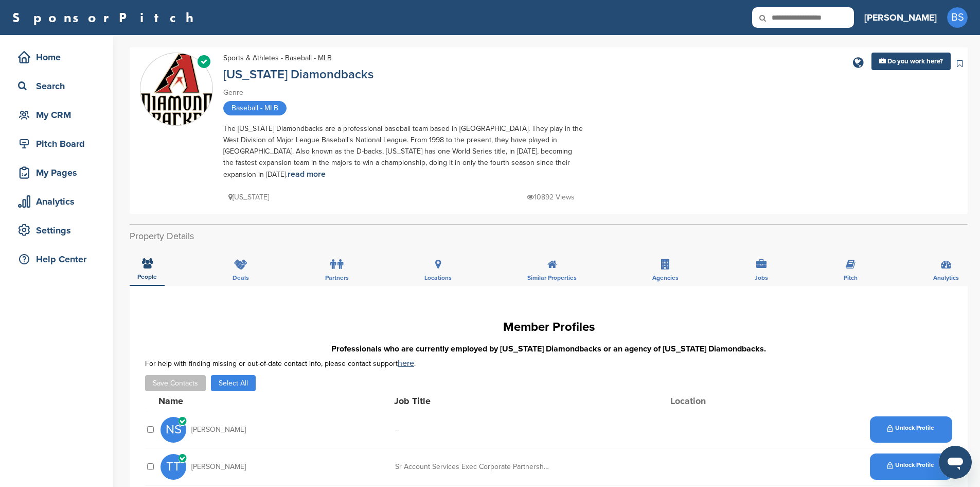 Image resolution: width=980 pixels, height=487 pixels. Describe the element at coordinates (761, 278) in the screenshot. I see `span: Jobs` at that location.